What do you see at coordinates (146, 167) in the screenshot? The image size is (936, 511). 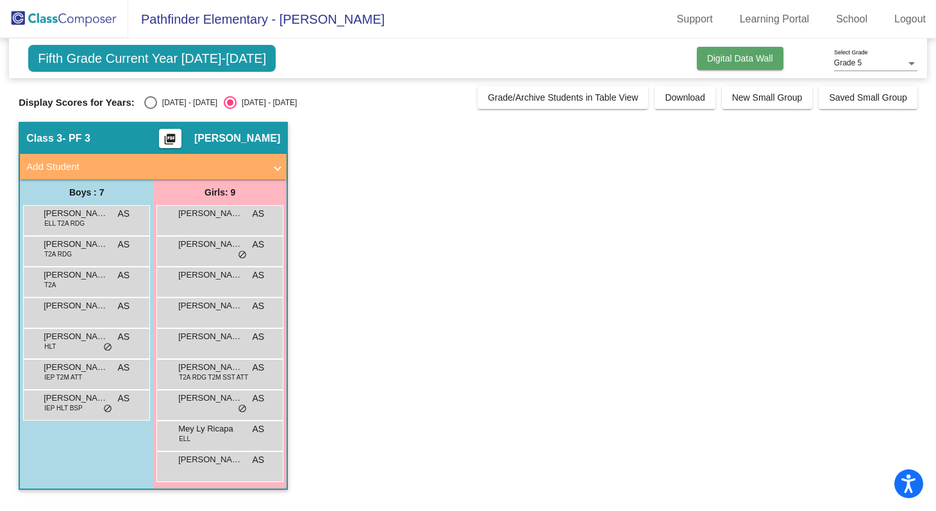 I see `mat-panel-title: Add Student` at bounding box center [146, 167].